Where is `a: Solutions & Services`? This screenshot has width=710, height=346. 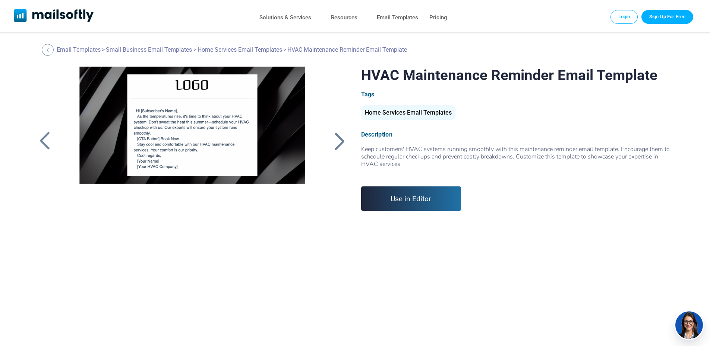 a: Solutions & Services is located at coordinates (285, 18).